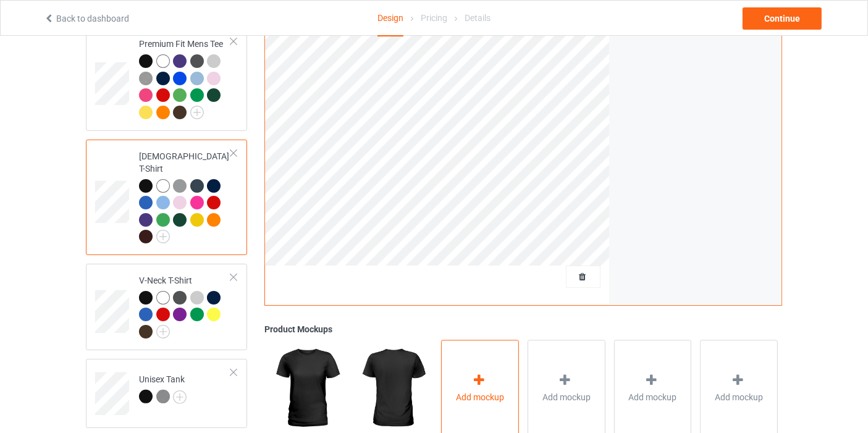 The height and width of the screenshot is (433, 868). I want to click on a: Back to dashboard, so click(87, 19).